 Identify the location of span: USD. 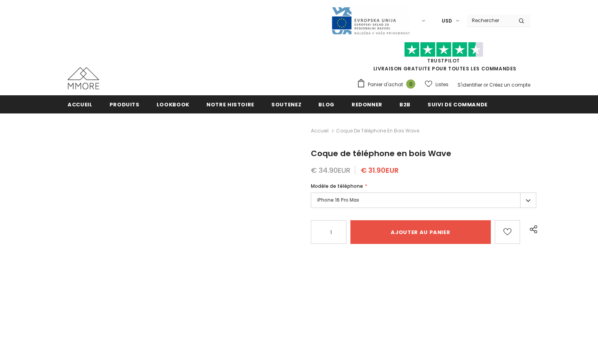
(447, 21).